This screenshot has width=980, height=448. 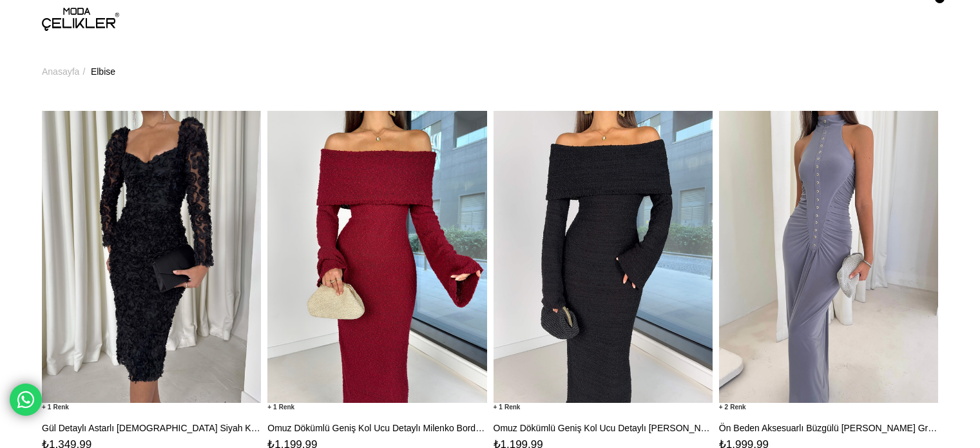 What do you see at coordinates (603, 256) in the screenshot?
I see `img: Omuz Dökümlü Geniş Kol Ucu Detaylı Milenko Siyah Triko Kadın elbise 26K020` at bounding box center [603, 256].